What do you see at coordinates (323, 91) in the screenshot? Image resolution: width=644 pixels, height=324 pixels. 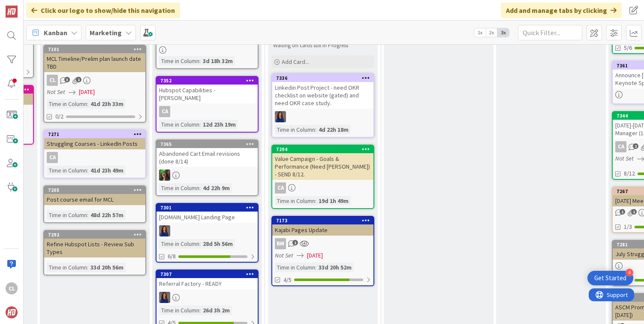 I see `div: 7336Linkedin Post Project - need OKR checklist on website (gated) and need OKR case study.` at bounding box center [323, 91].